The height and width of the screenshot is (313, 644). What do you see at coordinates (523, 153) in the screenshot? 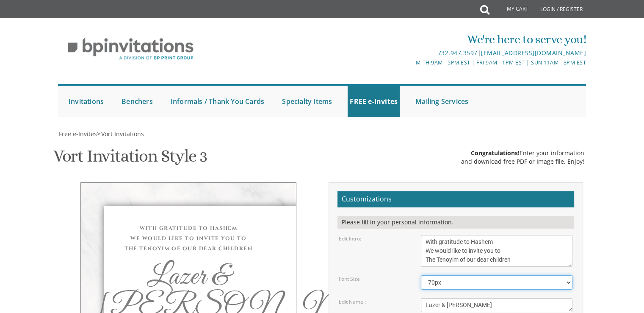
I see `div: Enter your information` at bounding box center [523, 153].